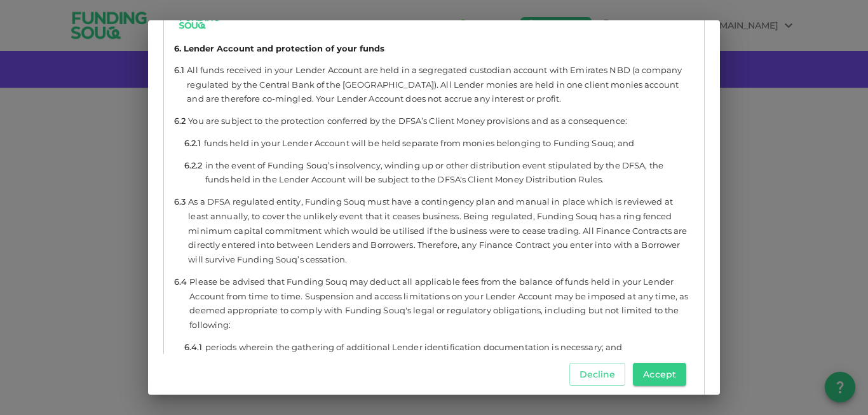 The width and height of the screenshot is (868, 415). I want to click on span: 6.4.1, so click(193, 347).